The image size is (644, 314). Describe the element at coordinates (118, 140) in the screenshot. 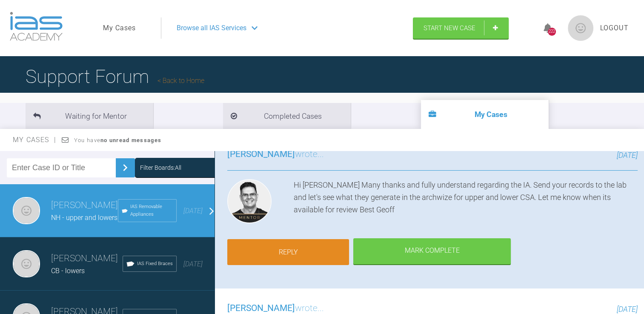

I see `span: You have` at that location.